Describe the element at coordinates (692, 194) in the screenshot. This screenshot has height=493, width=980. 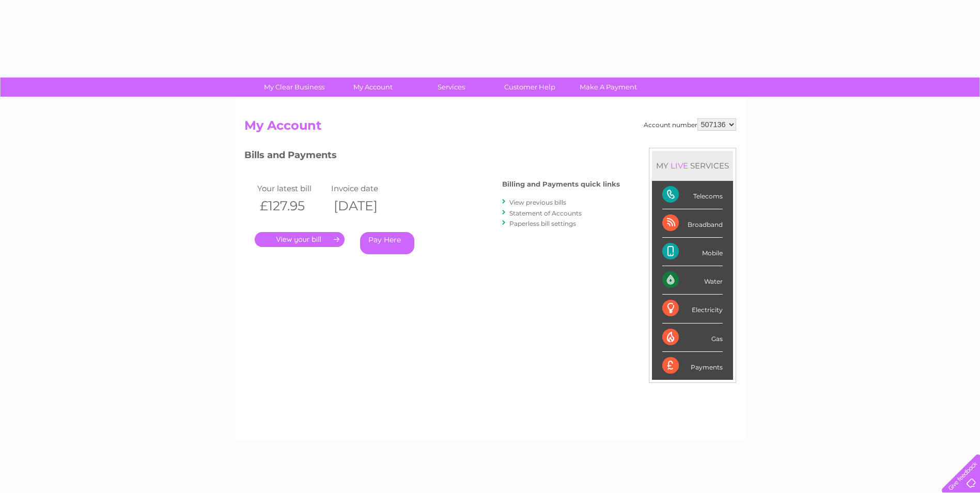
I see `div: Telecoms` at that location.